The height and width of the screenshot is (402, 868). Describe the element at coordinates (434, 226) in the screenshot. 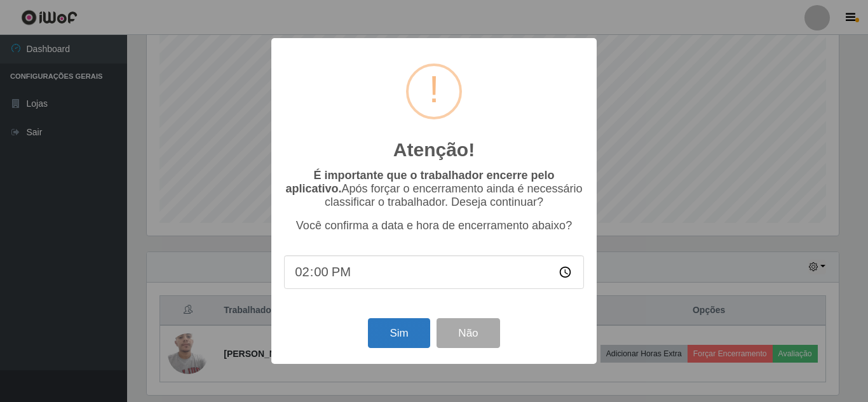

I see `p: Você confirma a data e hora de encerramento abaixo?` at that location.